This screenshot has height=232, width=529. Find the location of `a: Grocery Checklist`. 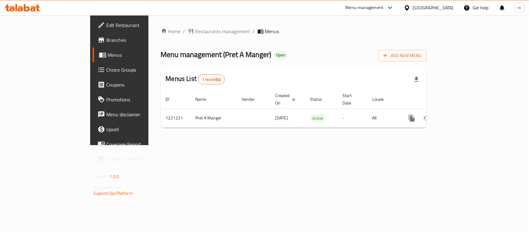

a: Grocery Checklist is located at coordinates (135, 159).